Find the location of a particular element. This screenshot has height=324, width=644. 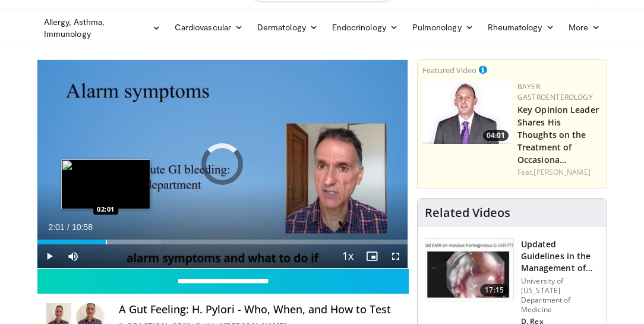

button: Playback Rate is located at coordinates (348, 256).